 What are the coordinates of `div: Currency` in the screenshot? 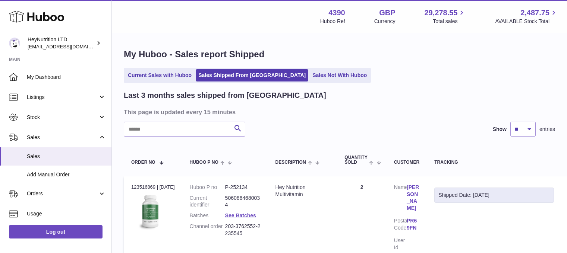 It's located at (385, 21).